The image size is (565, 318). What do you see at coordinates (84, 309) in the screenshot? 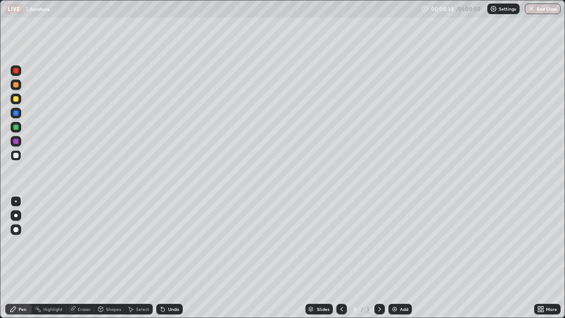
I see `div: Eraser` at bounding box center [84, 309].